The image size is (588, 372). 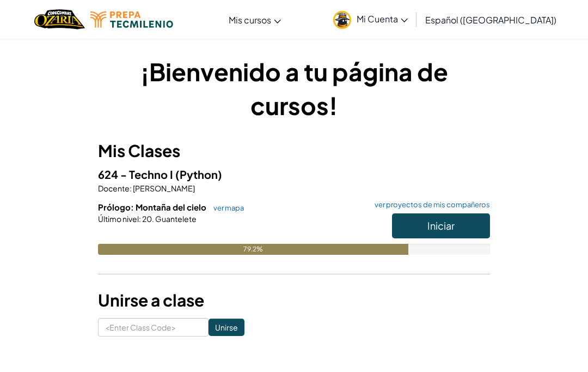 I want to click on span: Iniciar, so click(x=441, y=225).